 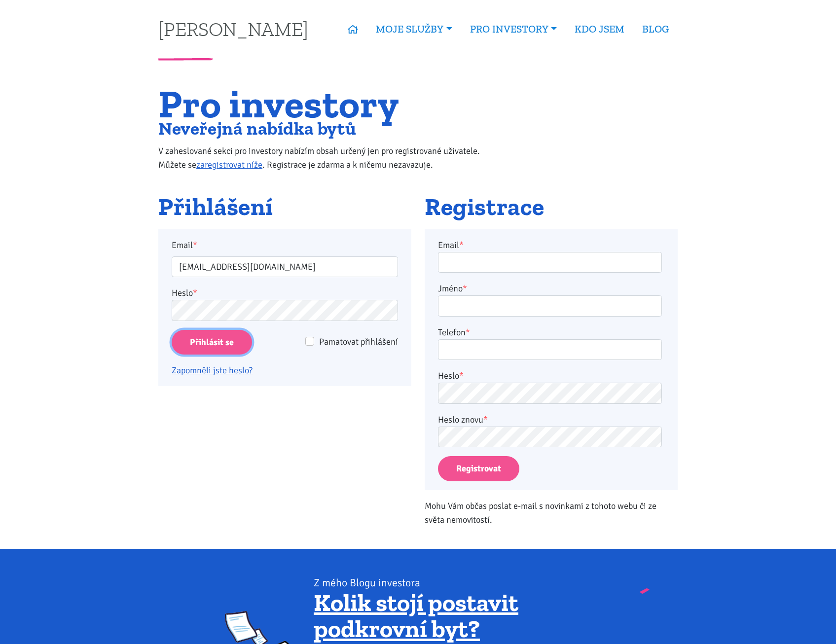 What do you see at coordinates (329, 158) in the screenshot?
I see `p: V zaheslované sekci pro investory nabízím obsah určený jen pro registrované uživatele. Můžete se ...` at bounding box center [329, 158].